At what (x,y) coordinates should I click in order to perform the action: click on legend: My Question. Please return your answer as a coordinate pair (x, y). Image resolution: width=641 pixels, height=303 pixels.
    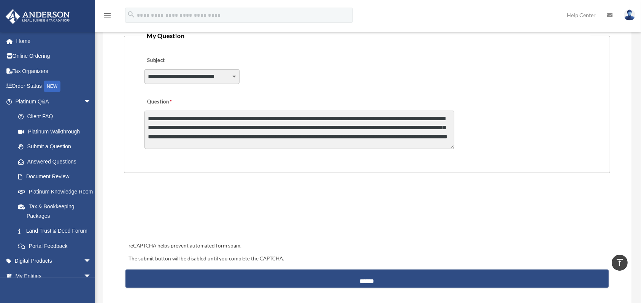
    Looking at the image, I should click on (367, 36).